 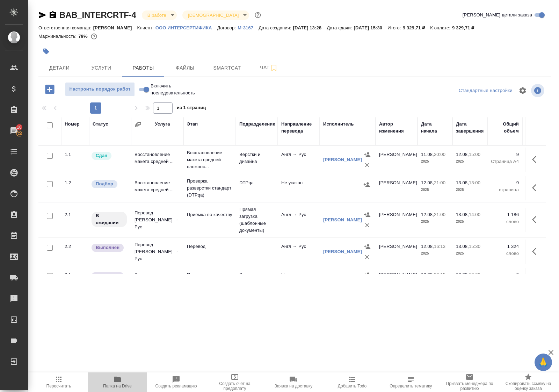 What do you see at coordinates (75, 246) in the screenshot?
I see `div: 2.2` at bounding box center [75, 246].